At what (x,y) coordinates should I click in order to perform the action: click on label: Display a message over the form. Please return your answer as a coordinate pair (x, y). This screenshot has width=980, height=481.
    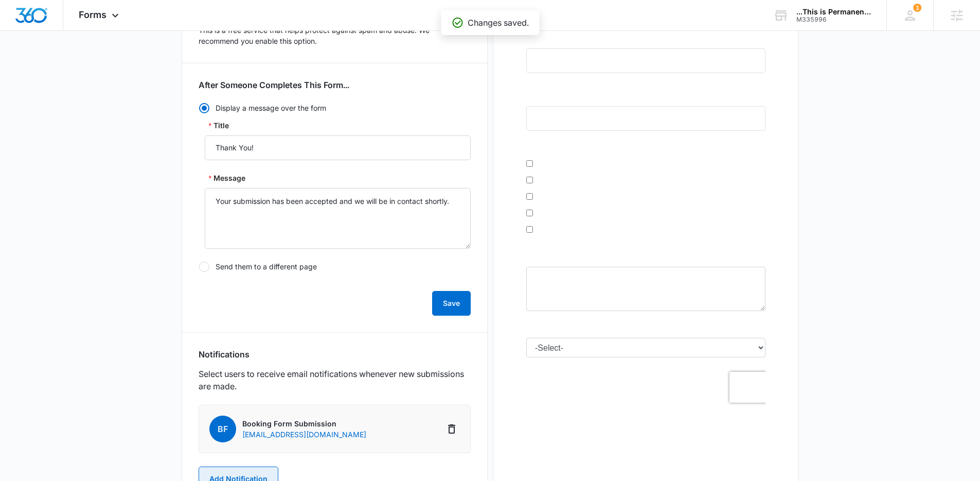
    Looking at the image, I should click on (335, 108).